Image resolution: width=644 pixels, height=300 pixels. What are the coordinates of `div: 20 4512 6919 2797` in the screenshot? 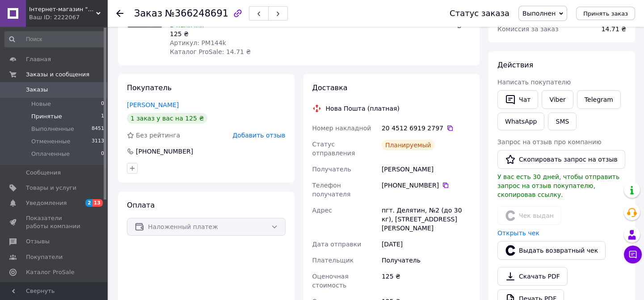 It's located at (426, 128).